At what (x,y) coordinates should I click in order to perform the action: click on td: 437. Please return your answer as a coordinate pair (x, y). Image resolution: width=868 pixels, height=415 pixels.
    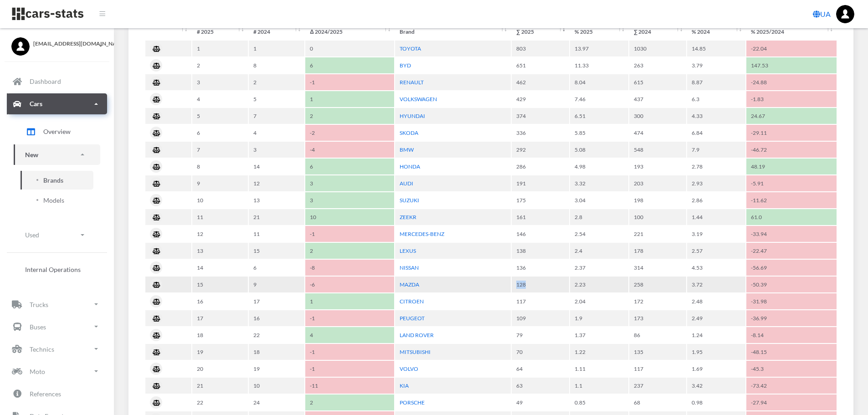
    Looking at the image, I should click on (658, 99).